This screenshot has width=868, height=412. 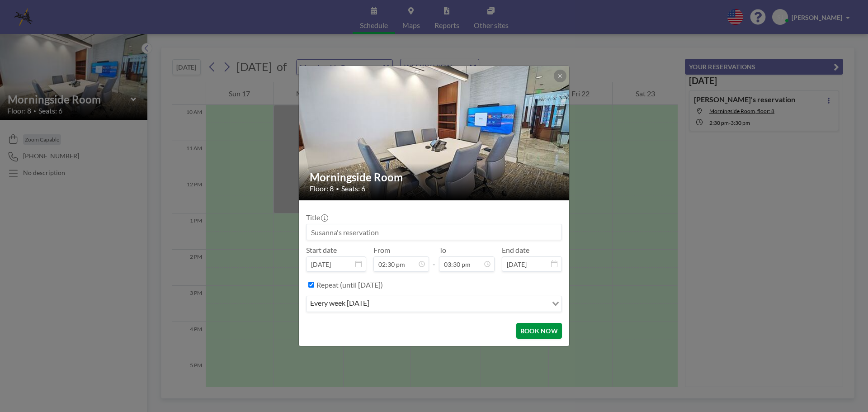 What do you see at coordinates (317, 217) in the screenshot?
I see `label: Title` at bounding box center [317, 217].